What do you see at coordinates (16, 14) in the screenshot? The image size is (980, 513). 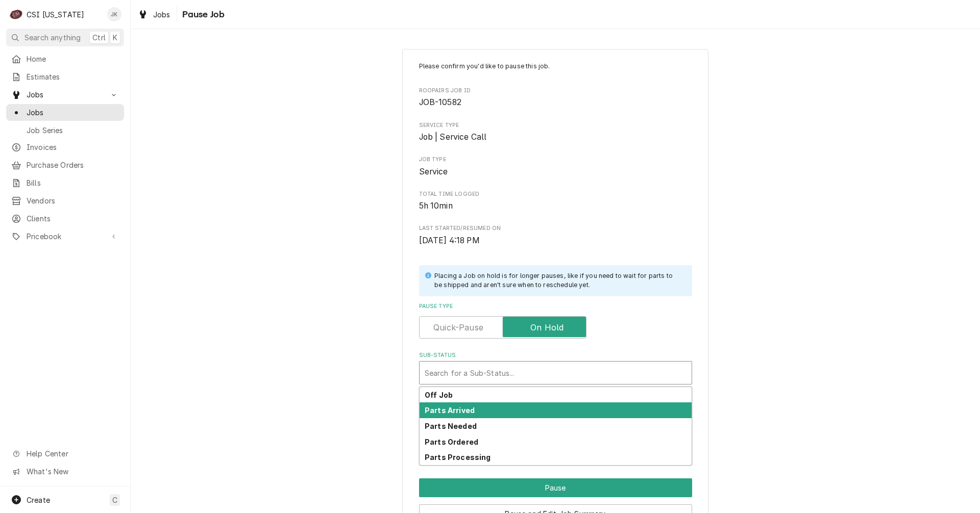 I see `div: C` at bounding box center [16, 14].